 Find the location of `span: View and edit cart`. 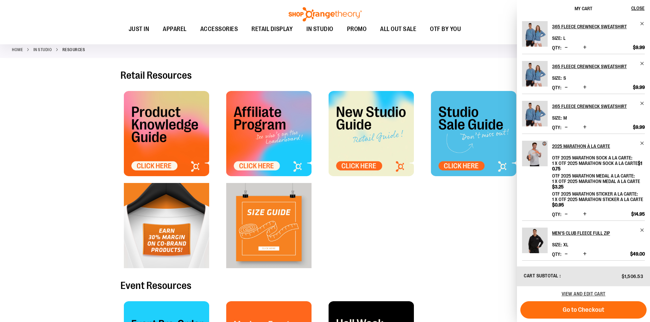

span: View and edit cart is located at coordinates (583, 294).